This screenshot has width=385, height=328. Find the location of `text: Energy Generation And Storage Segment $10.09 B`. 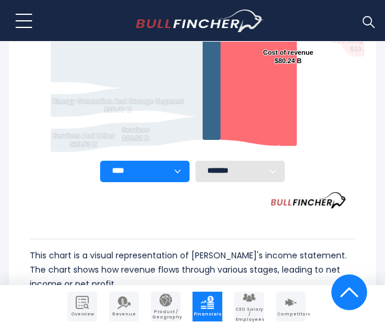

text: Energy Generation And Storage Segment $10.09 B is located at coordinates (118, 105).